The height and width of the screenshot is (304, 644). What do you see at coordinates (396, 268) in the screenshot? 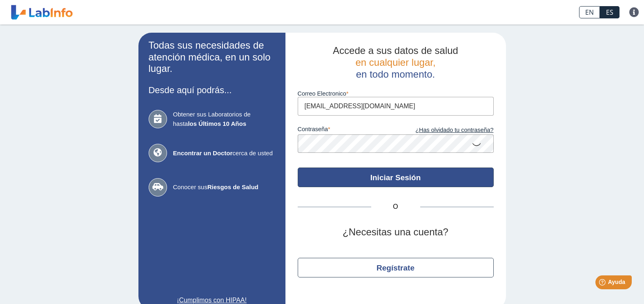
I see `button: Regístrate` at bounding box center [396, 268].